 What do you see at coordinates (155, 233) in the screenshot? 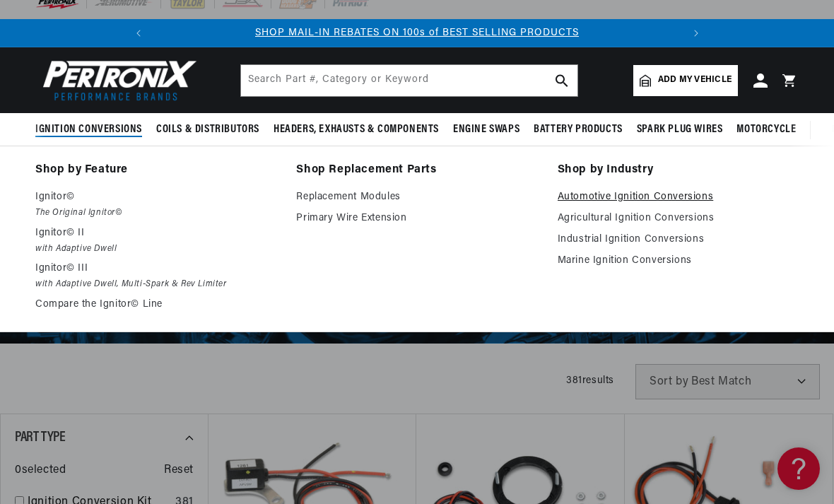
I see `p: Ignitor© II` at bounding box center [155, 233].